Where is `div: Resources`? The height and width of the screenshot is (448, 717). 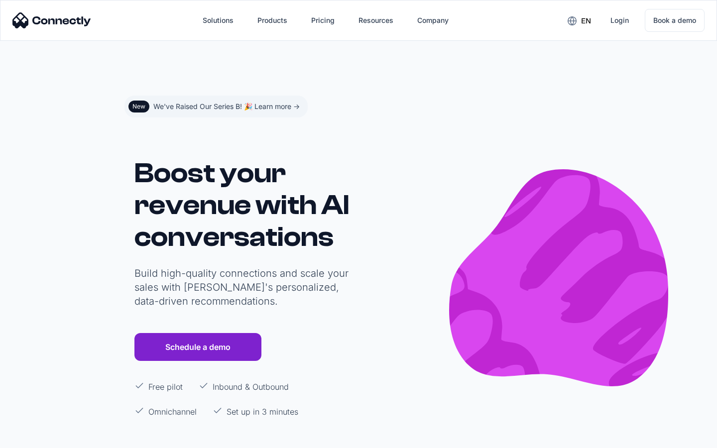 div: Resources is located at coordinates (376, 20).